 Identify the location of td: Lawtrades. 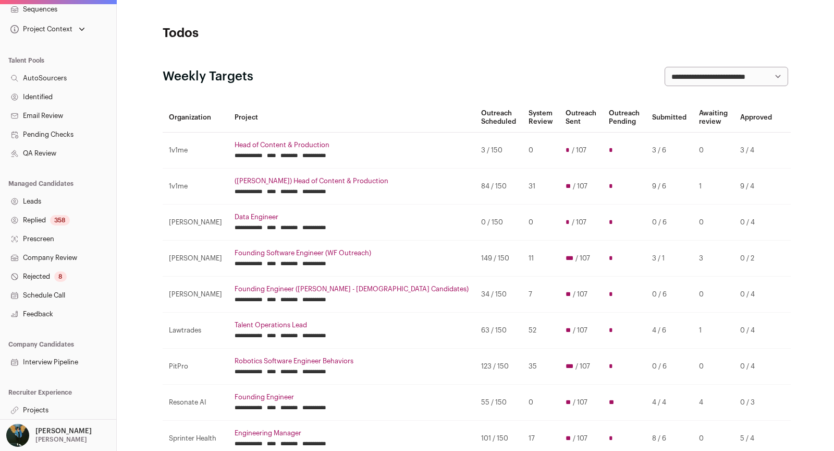
(196, 330).